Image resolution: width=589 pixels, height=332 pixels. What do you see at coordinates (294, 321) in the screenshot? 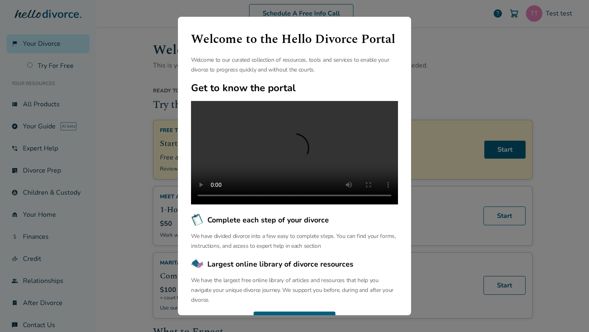
I see `button: Continue` at bounding box center [294, 321].